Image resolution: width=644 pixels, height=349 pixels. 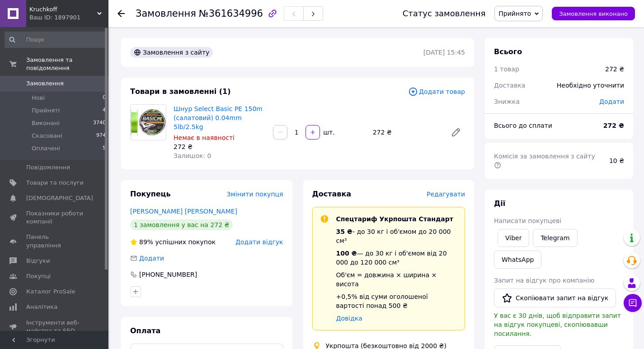 What do you see at coordinates (148, 122) in the screenshot?
I see `img: Шнур Select Basic PE 150m (салатовий) 0.04mm 5lb/2.5kg` at bounding box center [148, 122].